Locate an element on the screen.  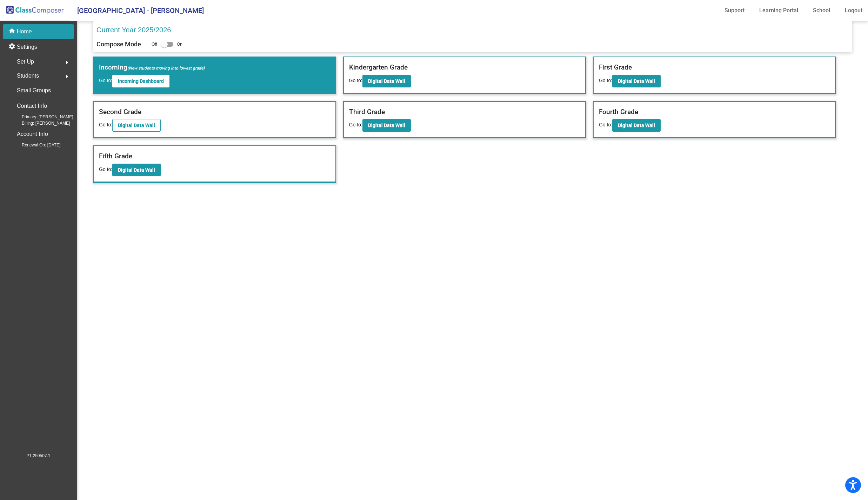
p: Settings is located at coordinates (27, 47).